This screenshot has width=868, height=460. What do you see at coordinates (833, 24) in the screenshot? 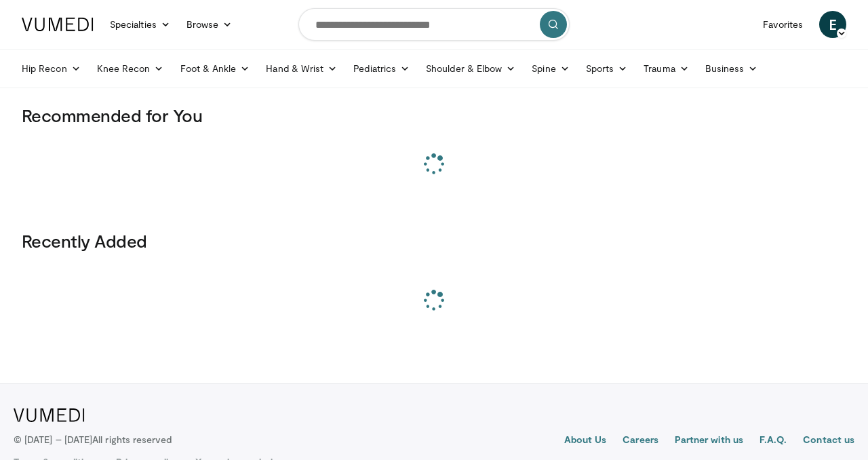
I see `span: E` at bounding box center [833, 24].